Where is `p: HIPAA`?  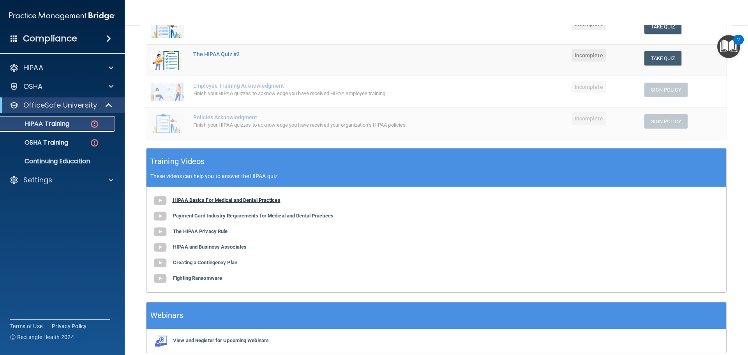 p: HIPAA is located at coordinates (33, 68).